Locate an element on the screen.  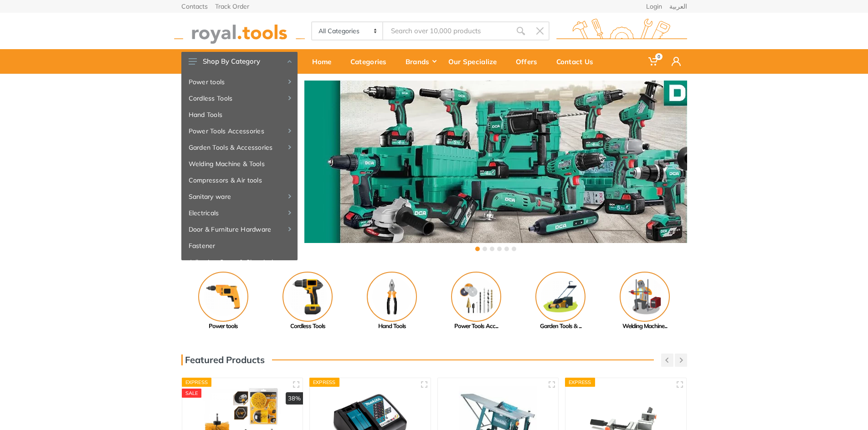
div: Contact Us is located at coordinates (578, 62).